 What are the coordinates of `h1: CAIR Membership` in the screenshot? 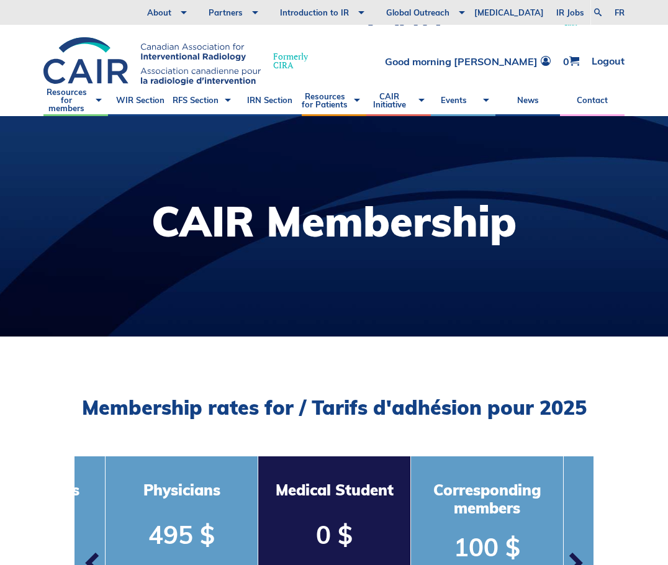 It's located at (334, 221).